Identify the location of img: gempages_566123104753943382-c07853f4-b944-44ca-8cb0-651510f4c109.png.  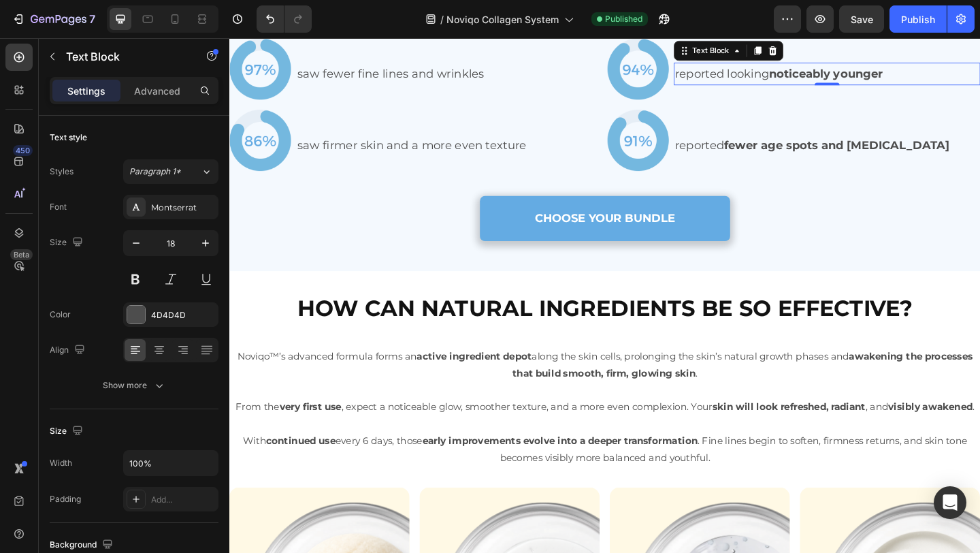
(445, 111).